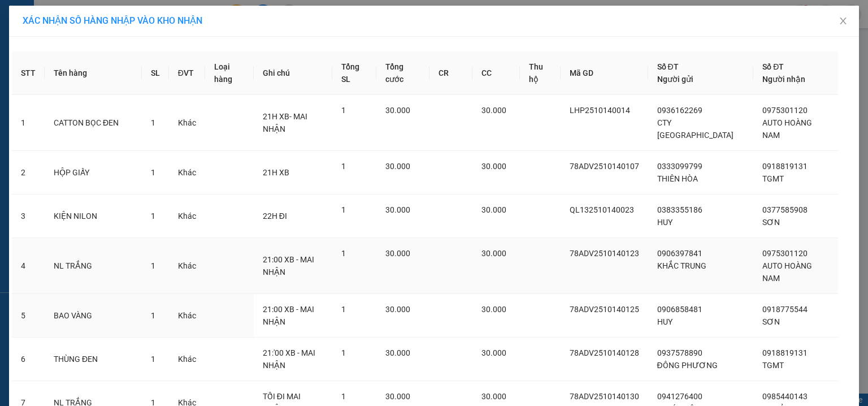 The image size is (868, 406). I want to click on th: CR, so click(451, 73).